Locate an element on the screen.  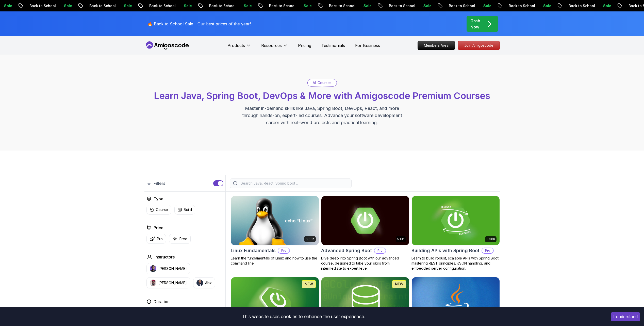
p: 5.18h is located at coordinates (401, 239).